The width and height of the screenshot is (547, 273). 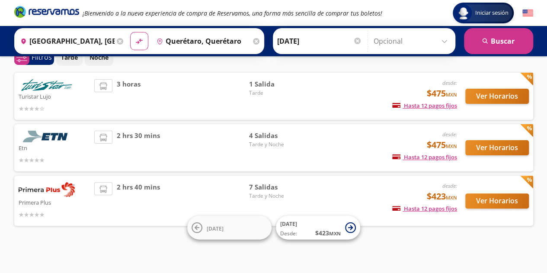 I want to click on a: Brand Logo, so click(x=47, y=13).